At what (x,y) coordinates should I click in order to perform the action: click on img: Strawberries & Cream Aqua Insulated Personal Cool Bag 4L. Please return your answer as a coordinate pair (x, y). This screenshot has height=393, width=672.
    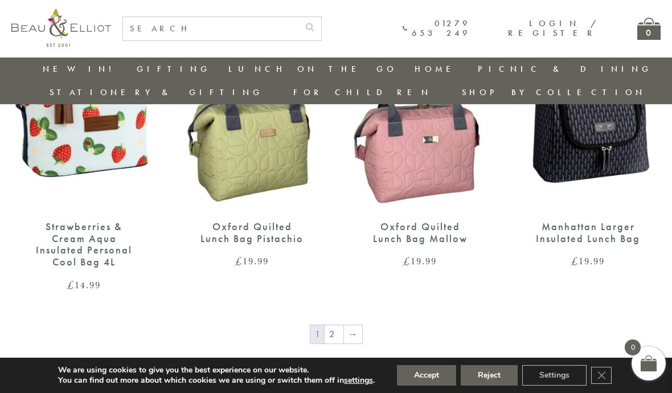
    Looking at the image, I should click on (84, 116).